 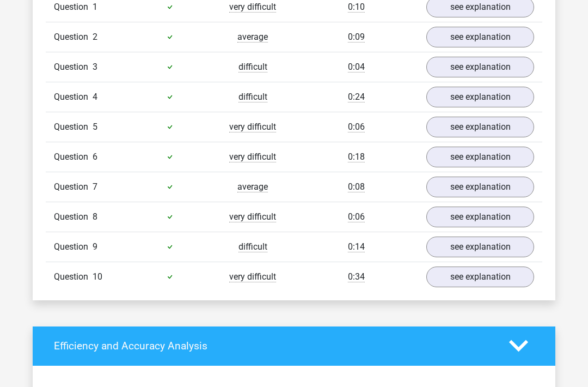 What do you see at coordinates (97, 276) in the screenshot?
I see `span: 10` at bounding box center [97, 276].